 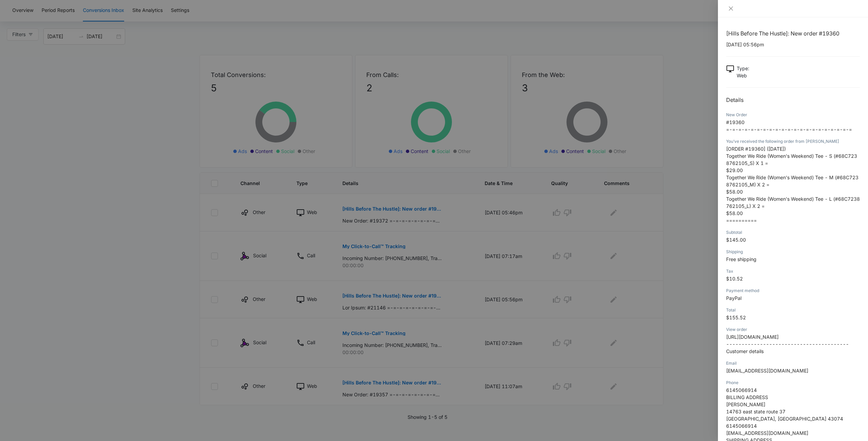 What do you see at coordinates (793, 329) in the screenshot?
I see `div: View order` at bounding box center [793, 329].